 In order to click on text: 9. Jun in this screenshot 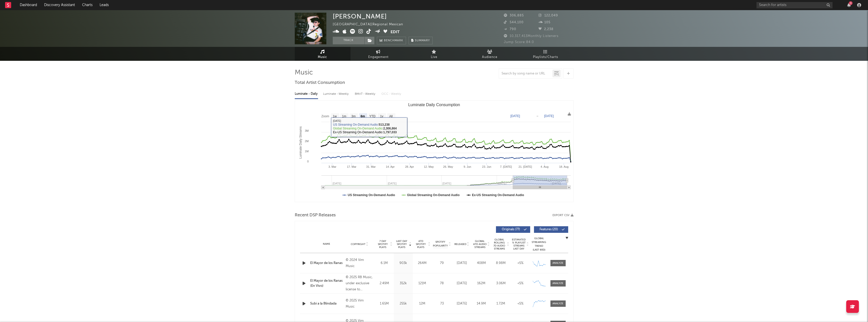, I will do `click(468, 167)`.